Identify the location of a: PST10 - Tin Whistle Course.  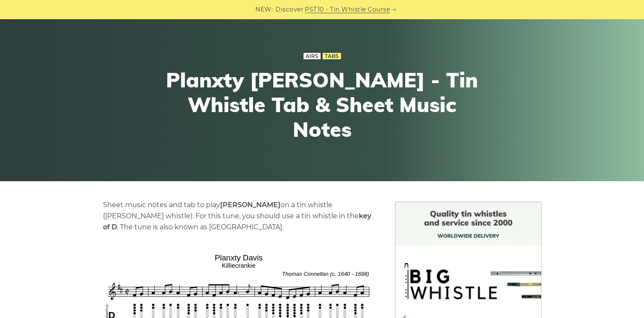
(347, 9).